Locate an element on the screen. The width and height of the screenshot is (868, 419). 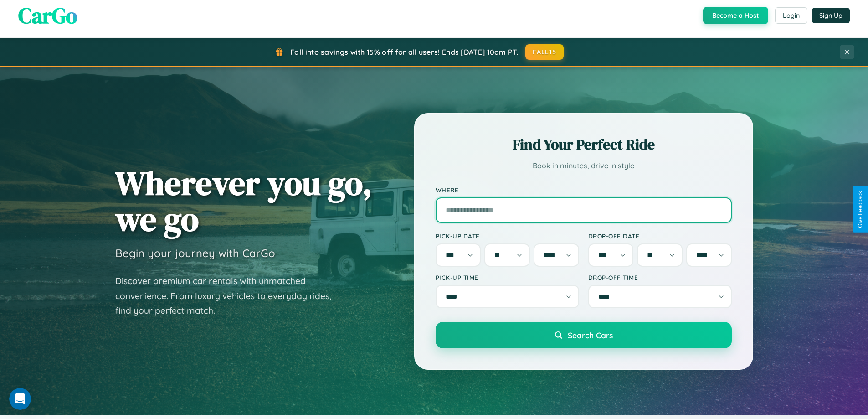
h3: Begin your journey with CarGo is located at coordinates (195, 252).